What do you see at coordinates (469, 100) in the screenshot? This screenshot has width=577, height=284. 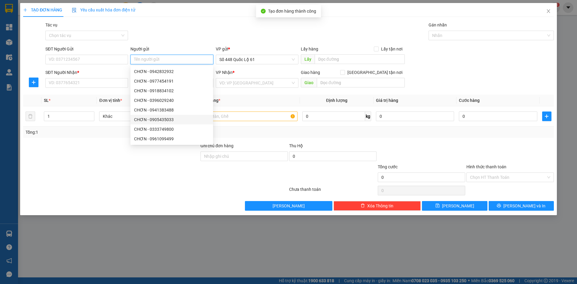 I see `span: Cước hàng` at bounding box center [469, 100].